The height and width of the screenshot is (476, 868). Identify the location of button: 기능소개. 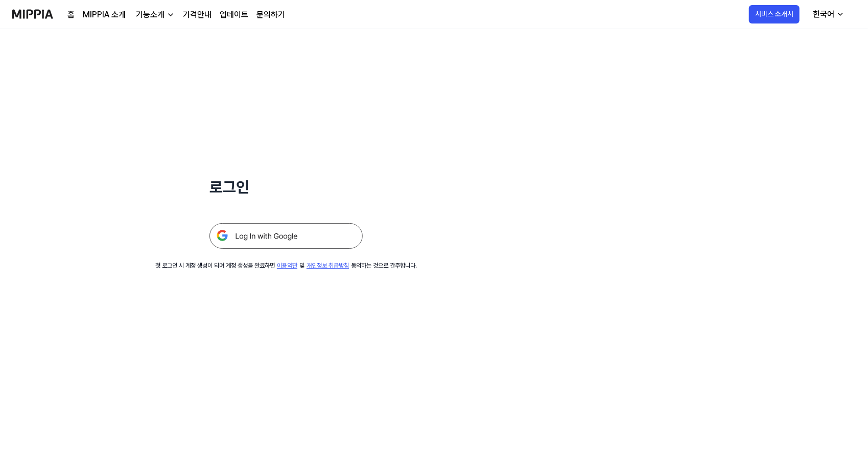
(154, 15).